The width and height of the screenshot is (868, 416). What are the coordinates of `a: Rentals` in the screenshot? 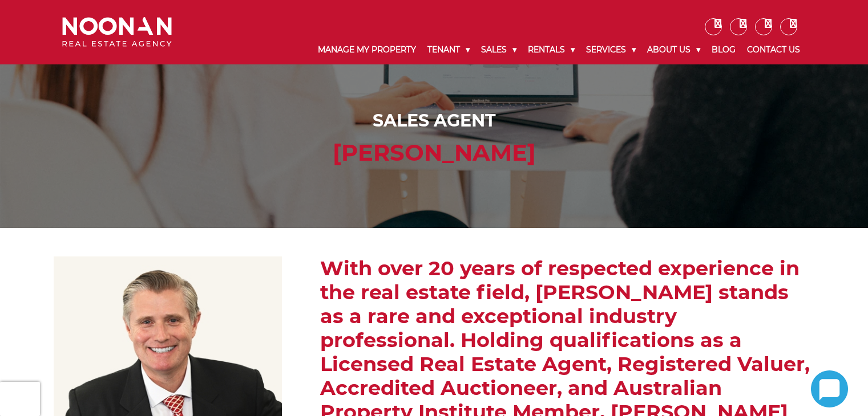 It's located at (551, 49).